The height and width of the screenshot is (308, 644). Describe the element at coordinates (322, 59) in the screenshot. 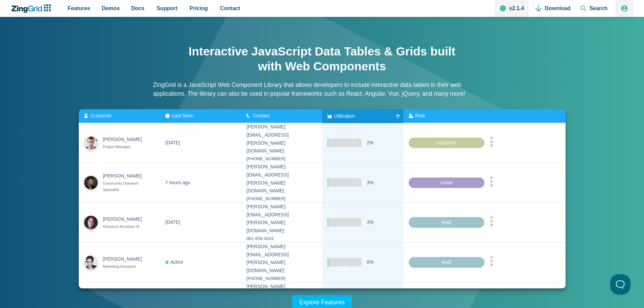

I see `h1: Interactive JavaScript Data Tables & Grids built with Web Components` at that location.